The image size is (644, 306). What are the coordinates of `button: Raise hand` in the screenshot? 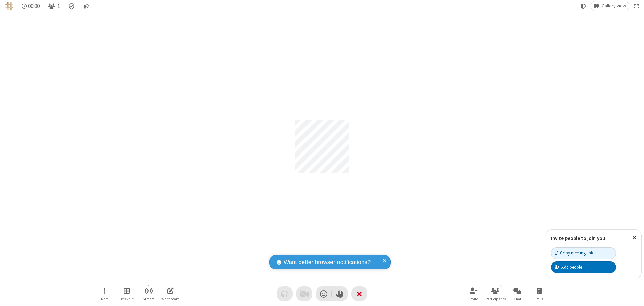 It's located at (340, 294).